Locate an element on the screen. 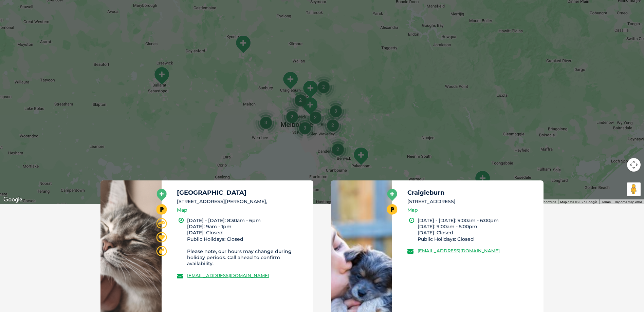 Image resolution: width=644 pixels, height=312 pixels. a: Open this area in Google Maps (opens a new window) is located at coordinates (13, 200).